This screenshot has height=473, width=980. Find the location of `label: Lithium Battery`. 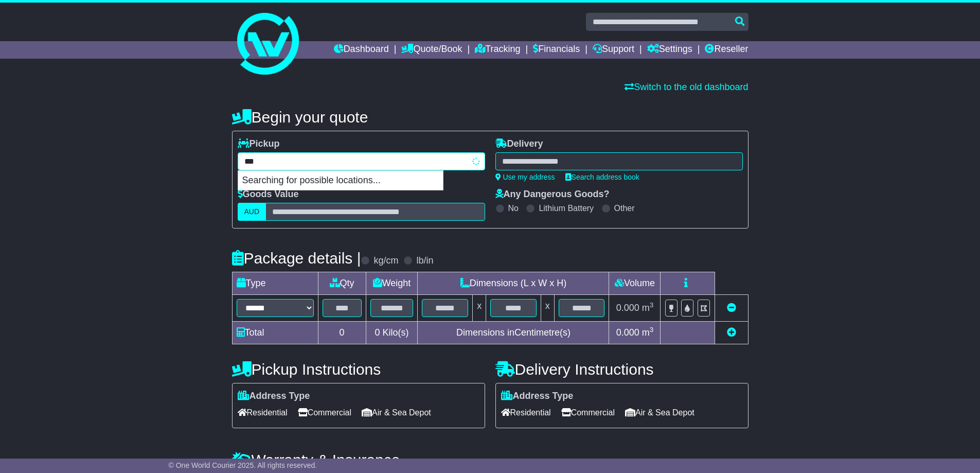

label: Lithium Battery is located at coordinates (566, 208).